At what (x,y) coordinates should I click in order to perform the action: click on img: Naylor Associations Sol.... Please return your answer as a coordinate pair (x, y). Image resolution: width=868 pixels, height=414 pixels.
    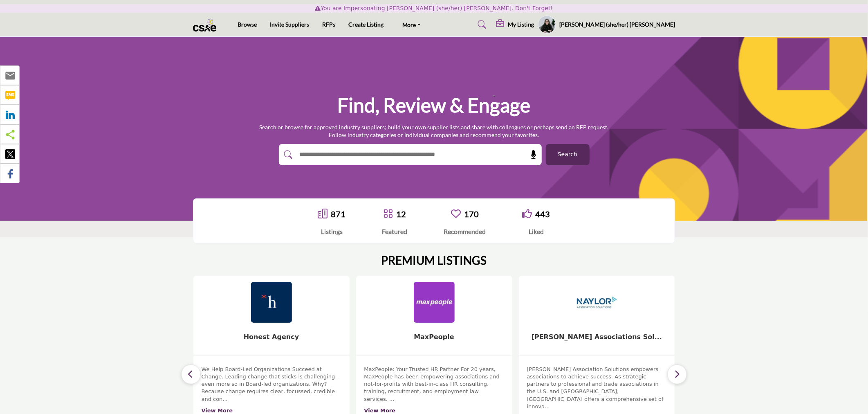
    Looking at the image, I should click on (597, 302).